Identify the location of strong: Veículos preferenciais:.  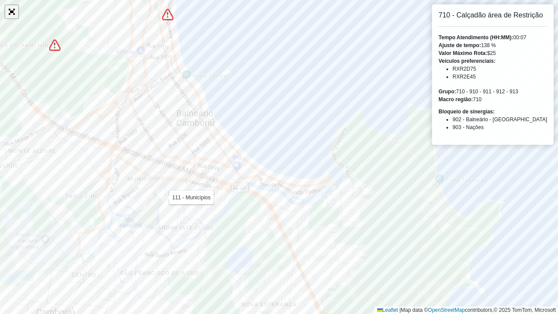
(467, 61).